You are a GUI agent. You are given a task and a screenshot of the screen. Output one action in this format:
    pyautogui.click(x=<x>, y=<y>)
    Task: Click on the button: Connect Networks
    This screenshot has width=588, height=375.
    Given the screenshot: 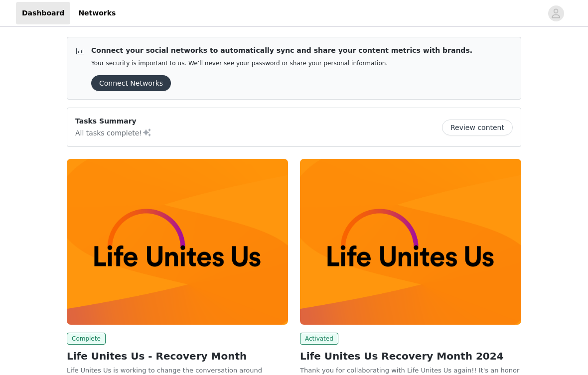 What is the action you would take?
    pyautogui.click(x=131, y=83)
    